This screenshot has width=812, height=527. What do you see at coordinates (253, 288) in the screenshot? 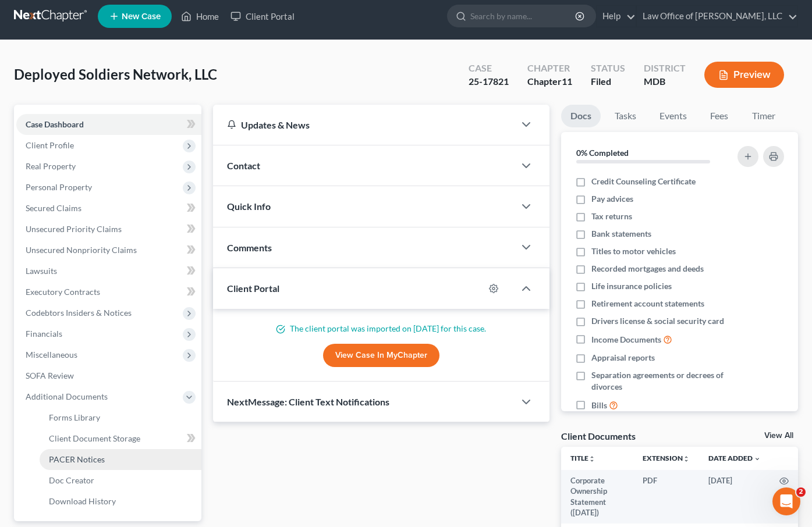
I see `span: Client Portal` at bounding box center [253, 288].